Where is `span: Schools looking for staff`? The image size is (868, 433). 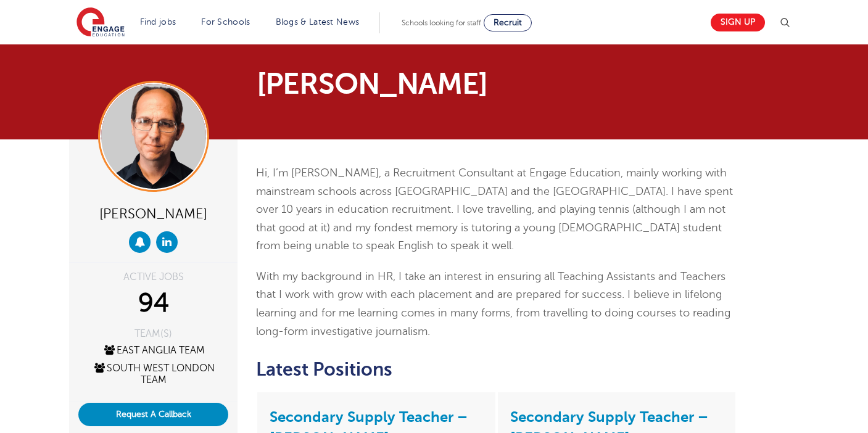
span: Schools looking for staff is located at coordinates (441, 23).